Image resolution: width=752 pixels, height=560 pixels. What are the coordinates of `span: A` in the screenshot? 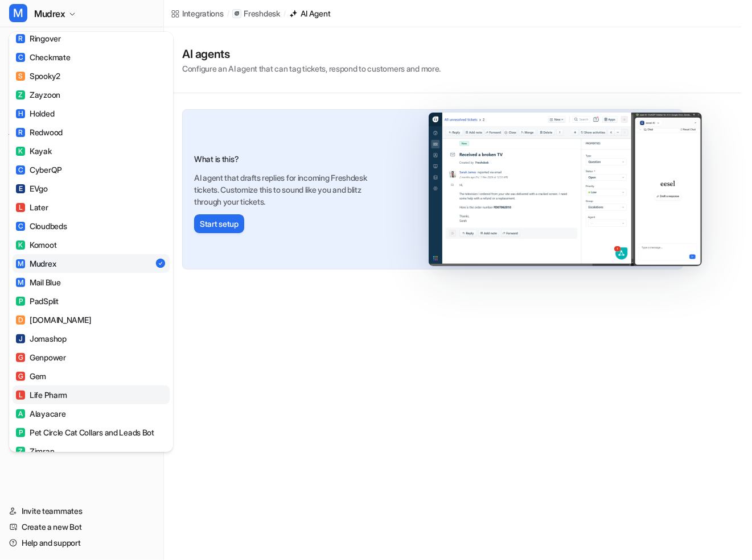 It's located at (21, 414).